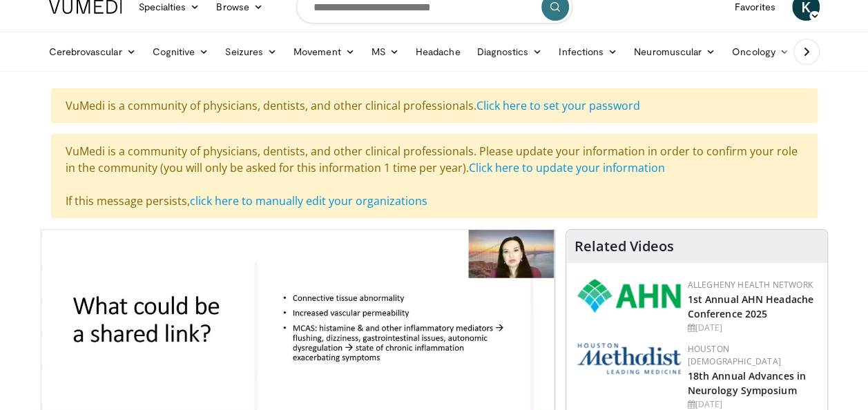  Describe the element at coordinates (251, 52) in the screenshot. I see `a: Seizures` at that location.